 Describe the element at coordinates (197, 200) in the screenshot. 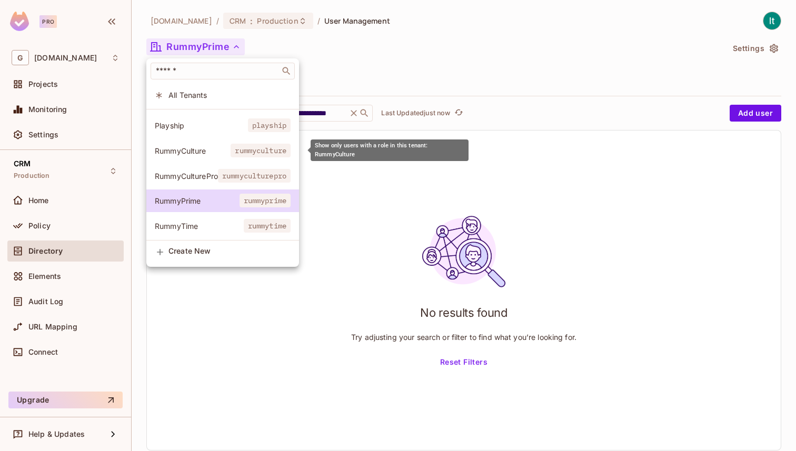

I see `span: RummyPrime` at that location.